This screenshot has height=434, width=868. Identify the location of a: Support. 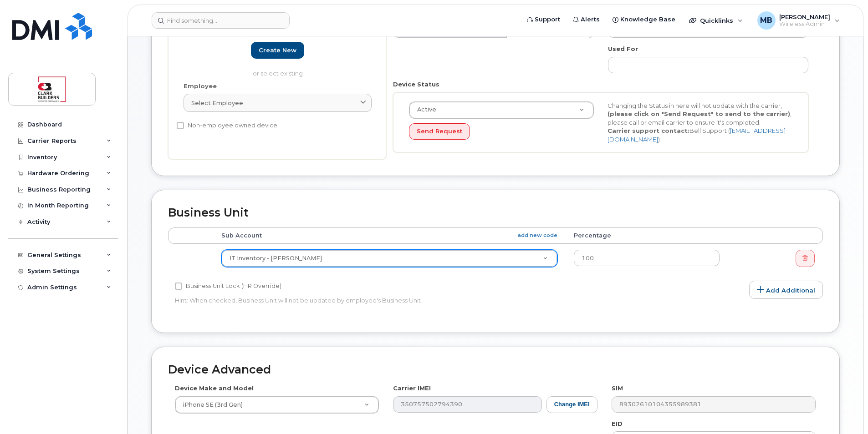
(543, 20).